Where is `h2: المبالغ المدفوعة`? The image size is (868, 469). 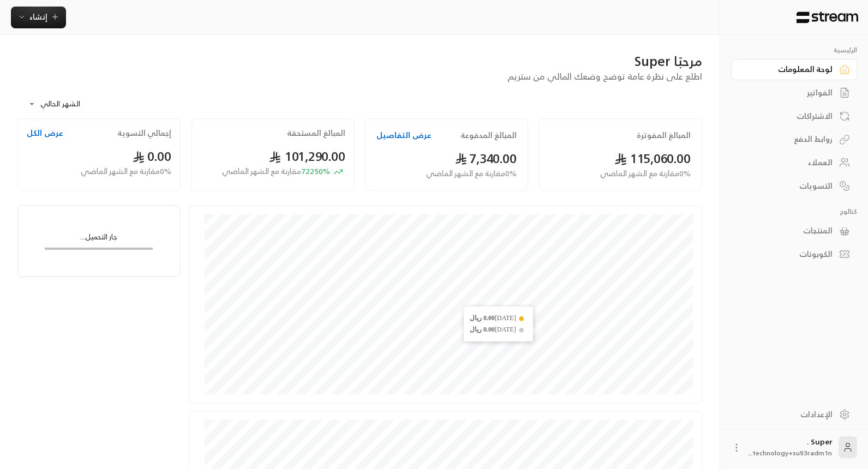
h2: المبالغ المدفوعة is located at coordinates (488, 135).